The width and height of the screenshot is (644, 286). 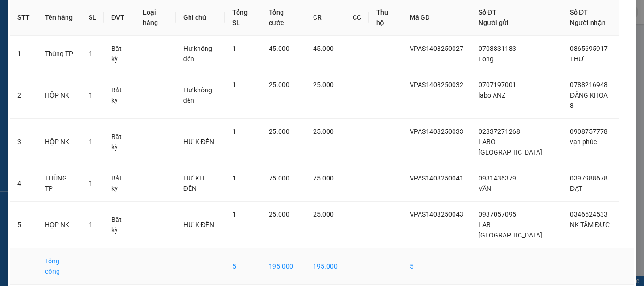 I want to click on span: VPAS1408250043, so click(x=436, y=214).